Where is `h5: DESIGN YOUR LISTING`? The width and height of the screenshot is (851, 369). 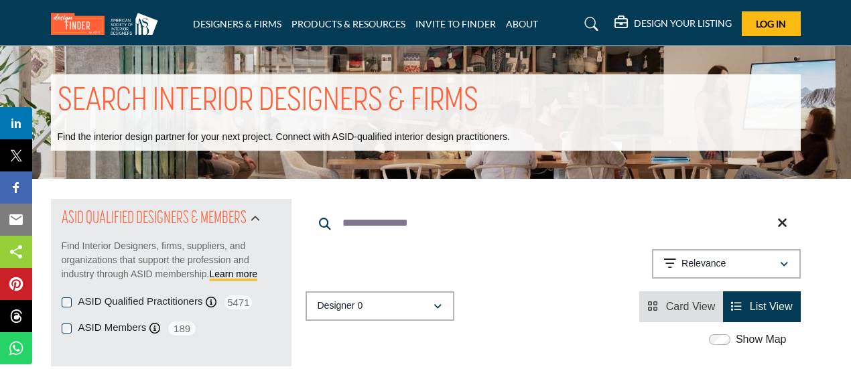 h5: DESIGN YOUR LISTING is located at coordinates (683, 23).